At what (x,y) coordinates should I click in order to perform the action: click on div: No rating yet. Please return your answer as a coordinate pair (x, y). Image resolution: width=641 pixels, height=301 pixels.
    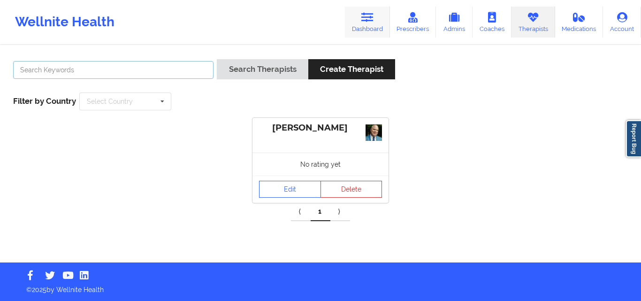
    Looking at the image, I should click on (321, 164).